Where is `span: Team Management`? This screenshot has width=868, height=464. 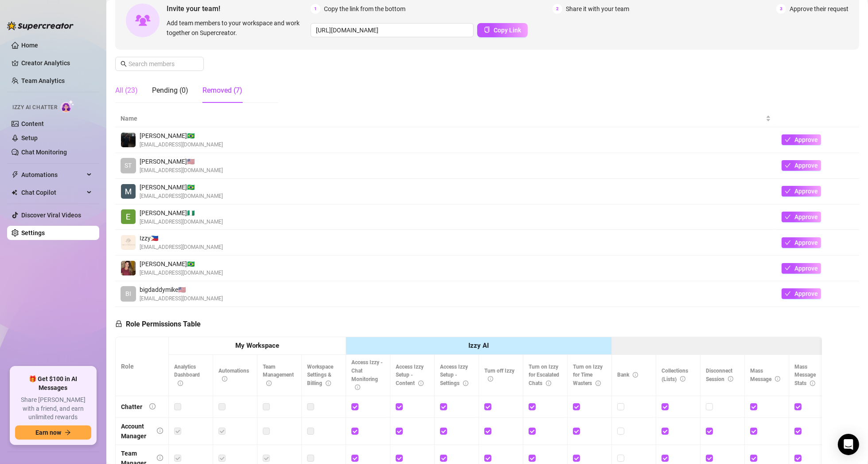
span: Team Management is located at coordinates (278, 375).